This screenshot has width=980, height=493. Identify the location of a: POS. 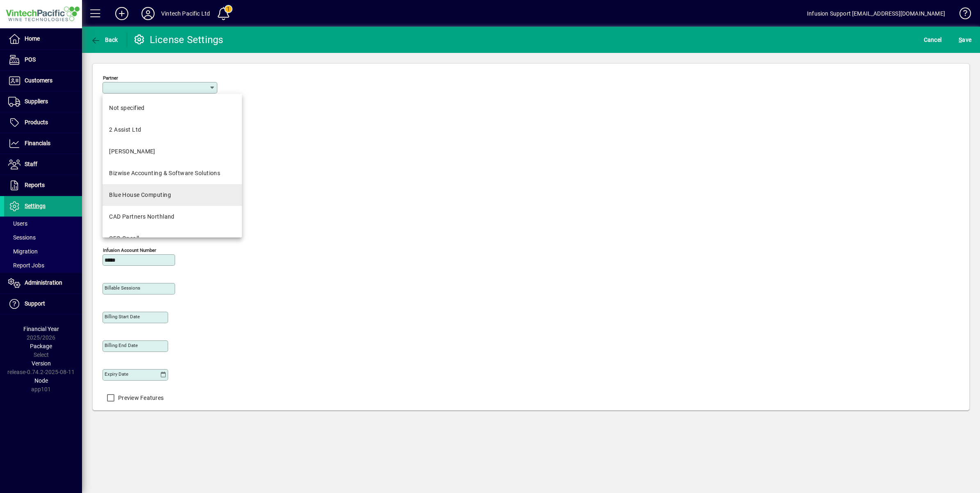
(43, 60).